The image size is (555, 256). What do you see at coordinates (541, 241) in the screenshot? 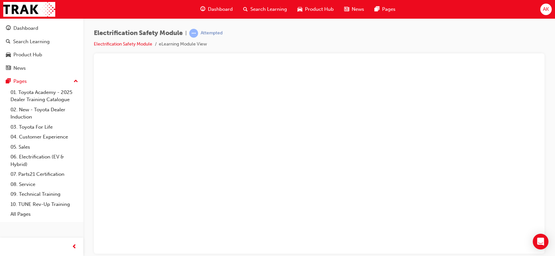
I see `div: Open Intercom Messenger` at bounding box center [541, 241].